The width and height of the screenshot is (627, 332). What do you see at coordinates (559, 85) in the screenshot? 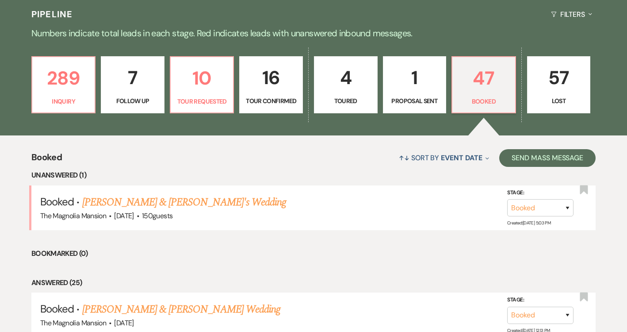
I see `a: 57Lost` at bounding box center [559, 85].